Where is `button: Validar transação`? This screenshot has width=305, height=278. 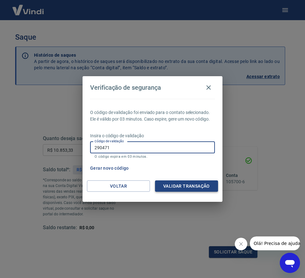
button: Validar transação is located at coordinates (186, 186).